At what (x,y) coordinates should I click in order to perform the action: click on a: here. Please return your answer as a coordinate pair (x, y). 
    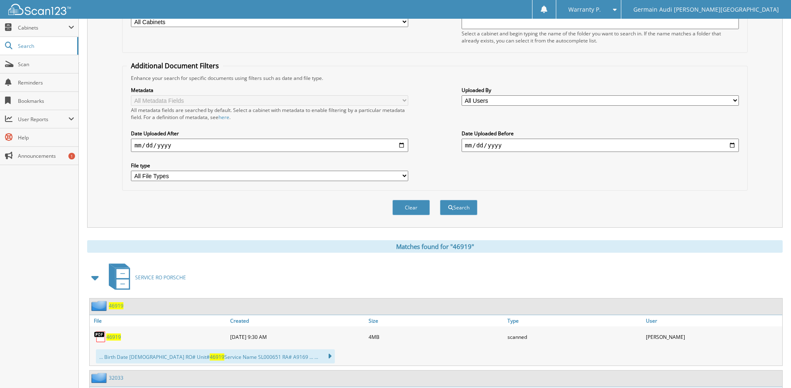
    Looking at the image, I should click on (224, 117).